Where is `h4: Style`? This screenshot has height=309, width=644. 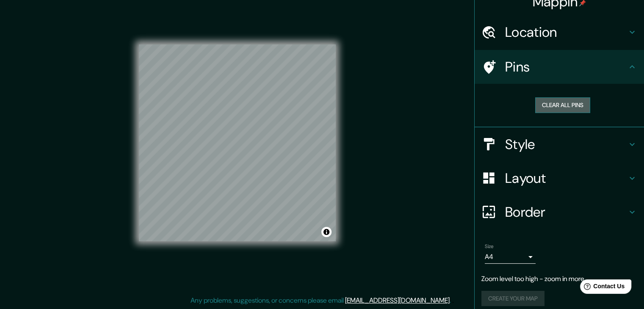 h4: Style is located at coordinates (566, 144).